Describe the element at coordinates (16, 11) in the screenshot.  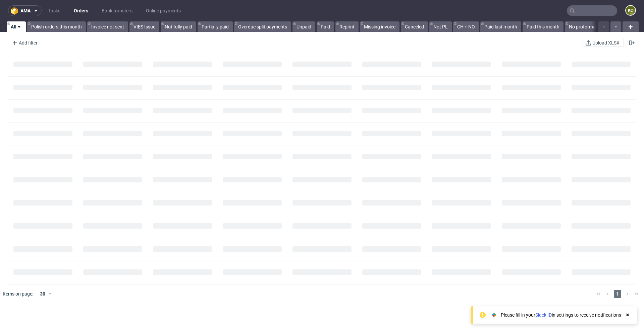
I see `img: logo` at that location.